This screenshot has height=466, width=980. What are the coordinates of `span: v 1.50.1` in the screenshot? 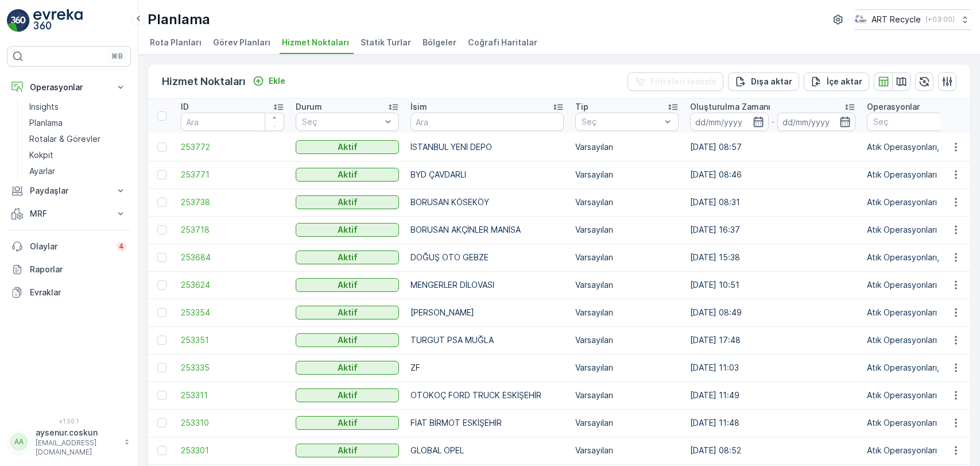 It's located at (69, 421).